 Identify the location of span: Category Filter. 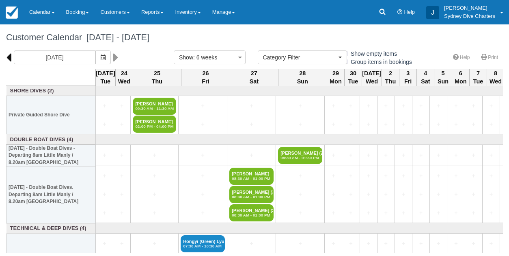
(300, 57).